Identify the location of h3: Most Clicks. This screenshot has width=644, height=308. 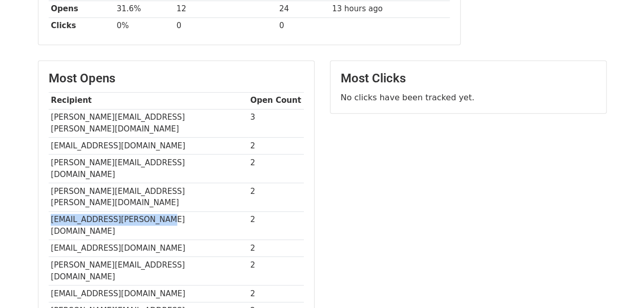
(468, 78).